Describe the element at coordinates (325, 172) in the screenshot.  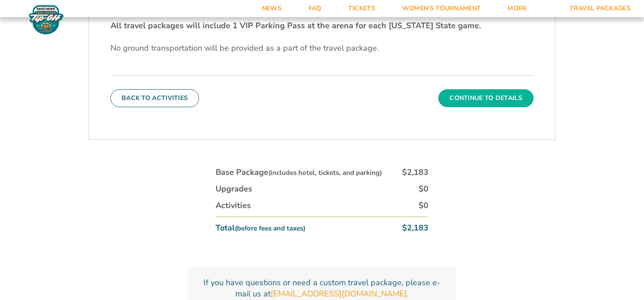
I see `small: (includes hotel, tickets, and parking)` at that location.